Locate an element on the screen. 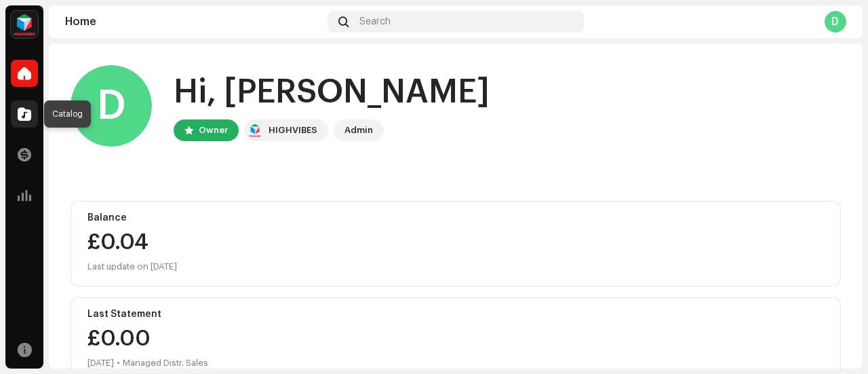  div: Owner is located at coordinates (213, 130).